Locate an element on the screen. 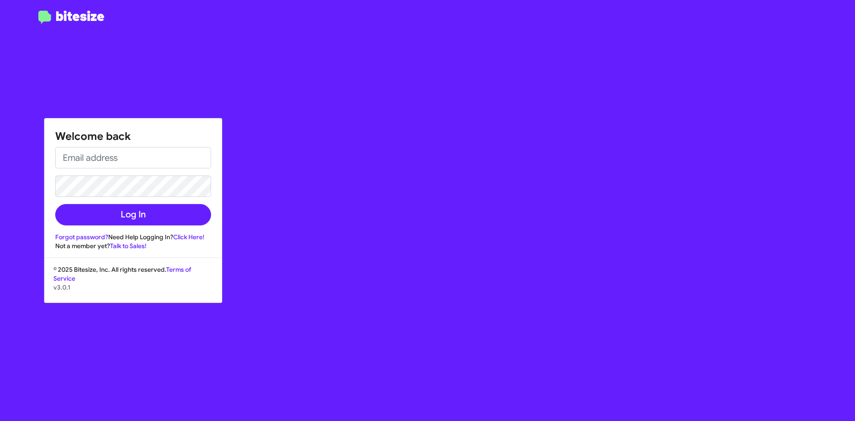 The width and height of the screenshot is (855, 421). div: Need Help Logging In? is located at coordinates (133, 237).